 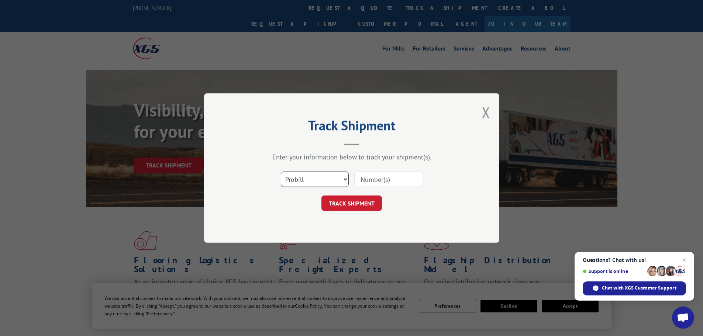 What do you see at coordinates (684, 260) in the screenshot?
I see `span: Close chat` at bounding box center [684, 260].